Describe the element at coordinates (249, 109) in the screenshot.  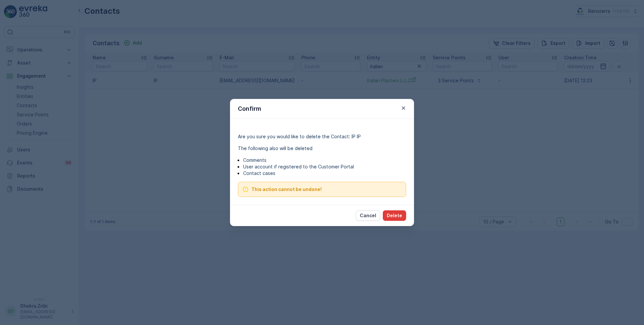
I see `p: Confirm` at that location.